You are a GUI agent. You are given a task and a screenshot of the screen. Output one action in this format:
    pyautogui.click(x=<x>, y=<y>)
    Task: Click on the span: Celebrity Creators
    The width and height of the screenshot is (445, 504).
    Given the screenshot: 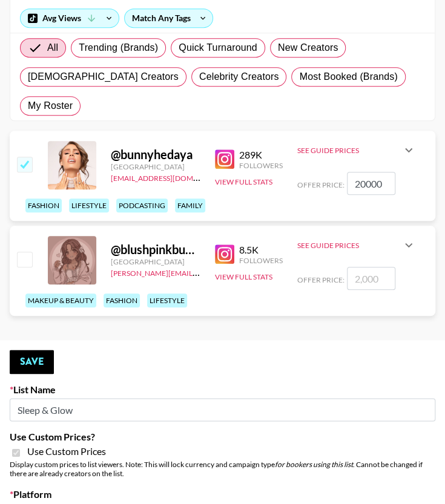 What is the action you would take?
    pyautogui.click(x=239, y=76)
    